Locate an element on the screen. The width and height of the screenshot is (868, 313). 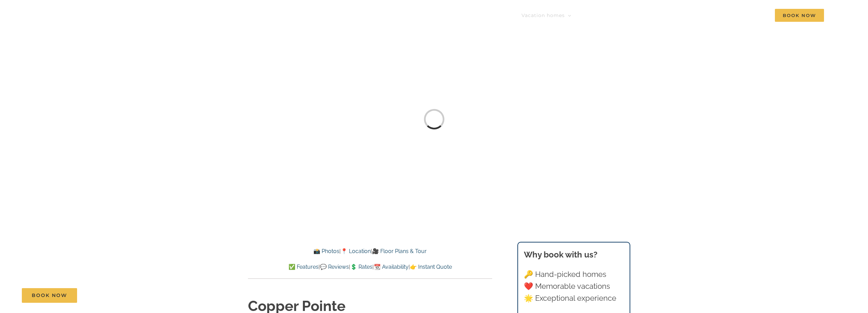
a: 💬 Reviews is located at coordinates (334, 267).